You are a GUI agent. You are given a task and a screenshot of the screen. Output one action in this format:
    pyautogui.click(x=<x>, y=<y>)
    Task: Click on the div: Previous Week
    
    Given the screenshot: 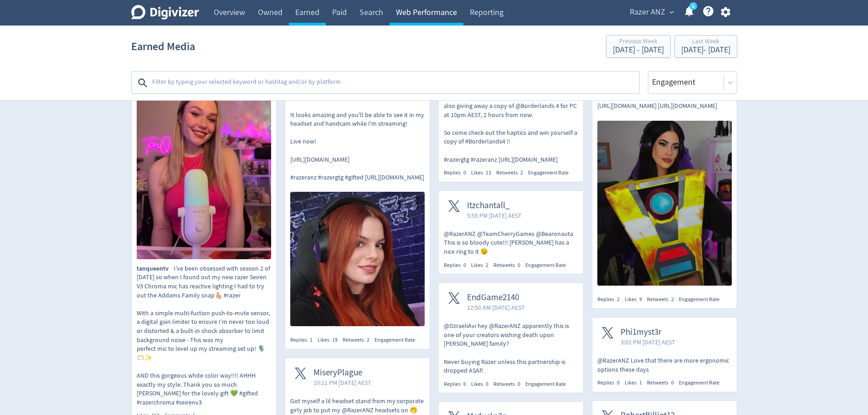 What is the action you would take?
    pyautogui.click(x=638, y=42)
    